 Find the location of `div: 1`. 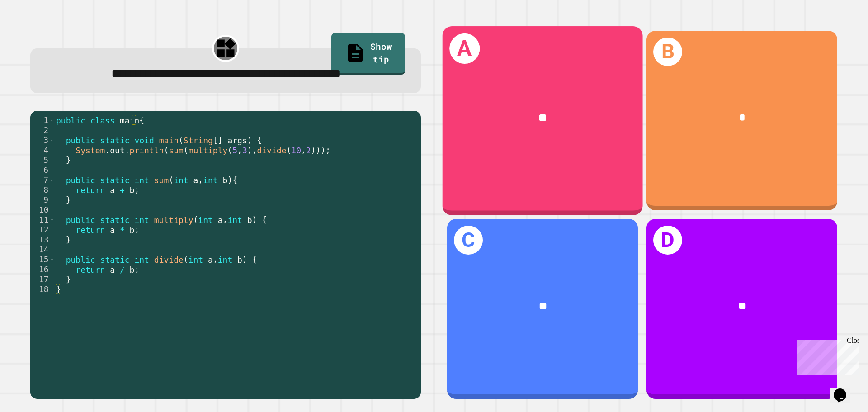

div: 1 is located at coordinates (42, 121).